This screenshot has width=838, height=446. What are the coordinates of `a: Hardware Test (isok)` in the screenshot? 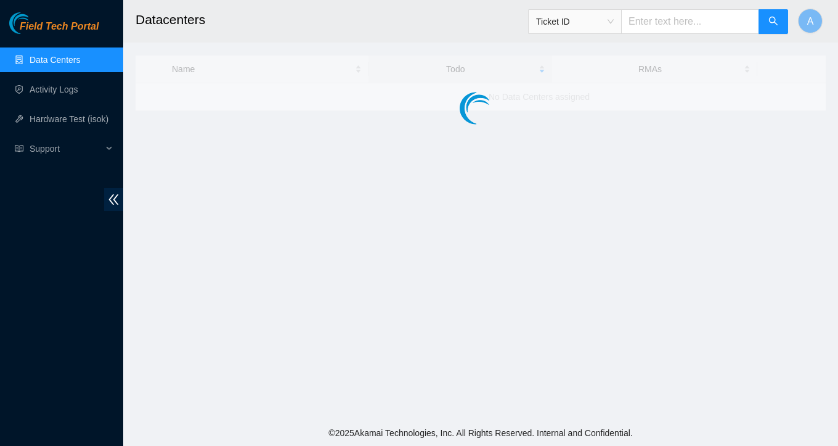 It's located at (69, 119).